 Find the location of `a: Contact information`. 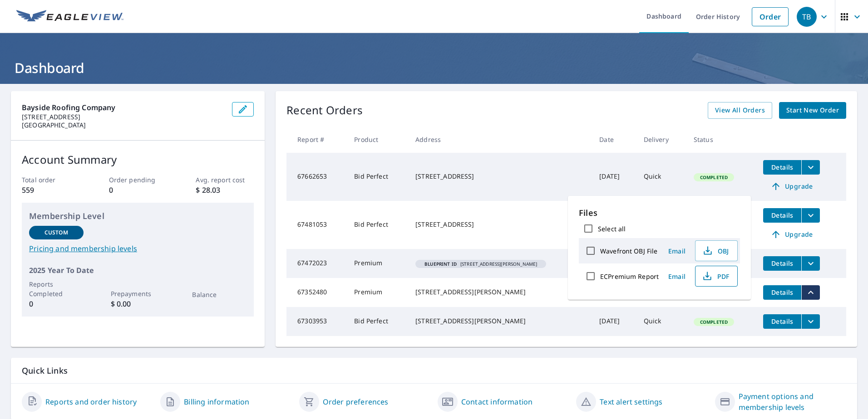

a: Contact information is located at coordinates (496, 402).